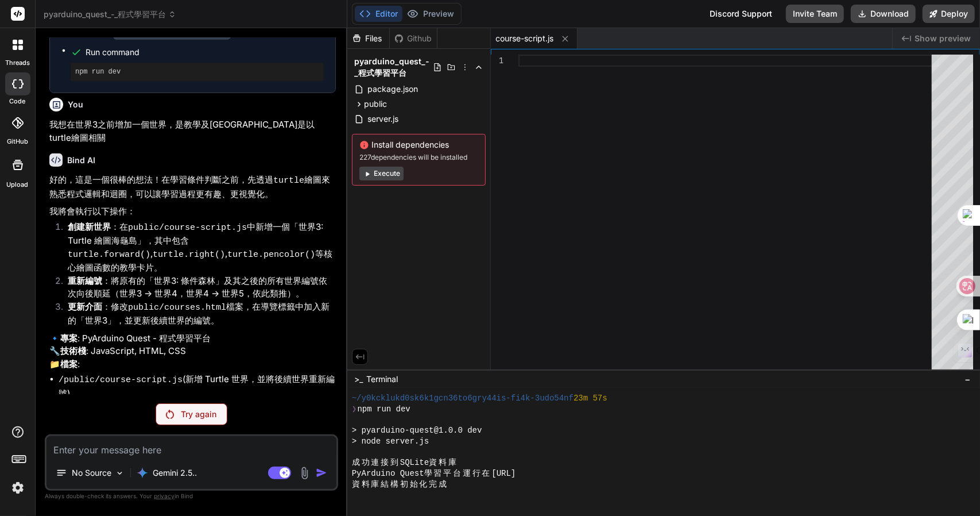 The height and width of the screenshot is (516, 980). Describe the element at coordinates (69, 364) in the screenshot. I see `strong: 檔案` at that location.